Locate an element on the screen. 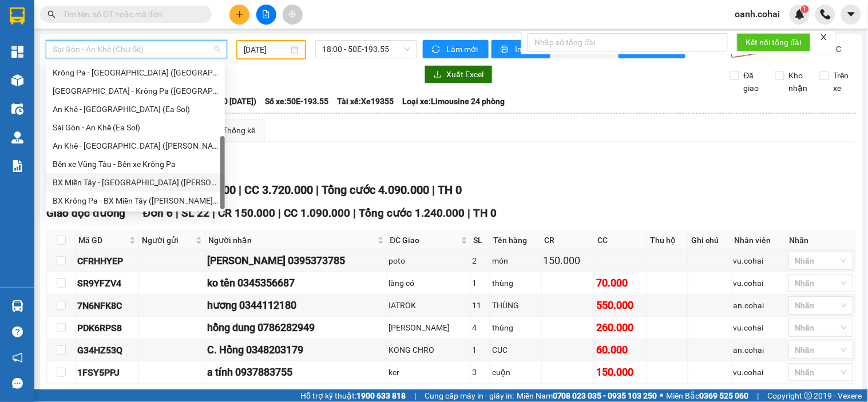  span: plus is located at coordinates (240, 14).